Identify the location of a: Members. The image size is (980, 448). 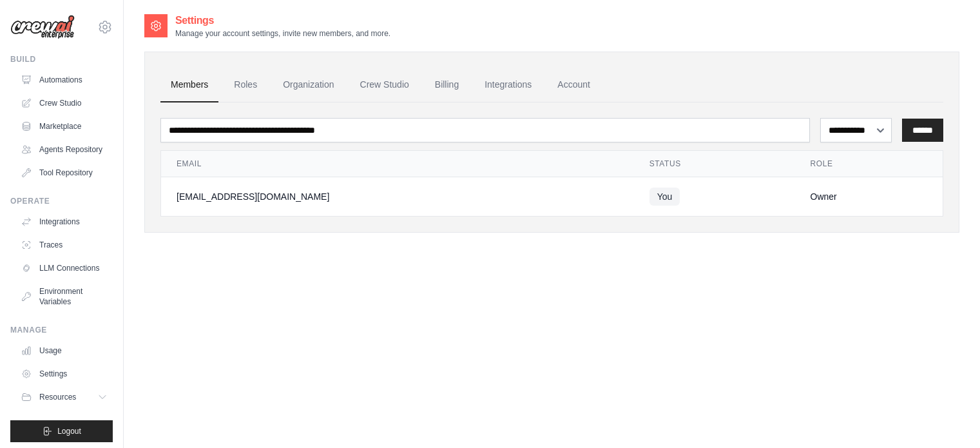
(189, 85).